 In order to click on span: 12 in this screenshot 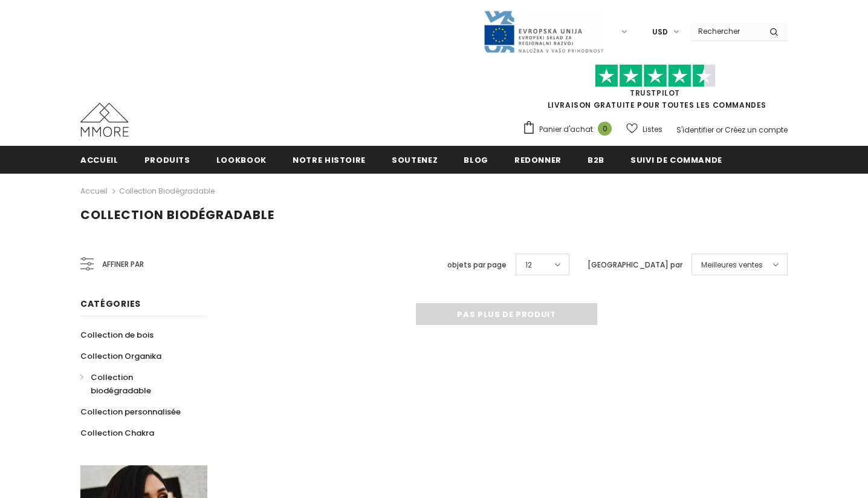, I will do `click(529, 265)`.